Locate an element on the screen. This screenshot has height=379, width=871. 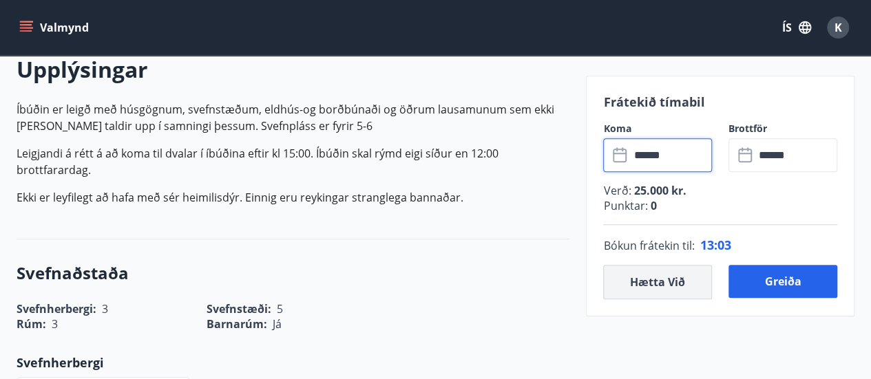
span: Barnarúm : is located at coordinates (237, 324).